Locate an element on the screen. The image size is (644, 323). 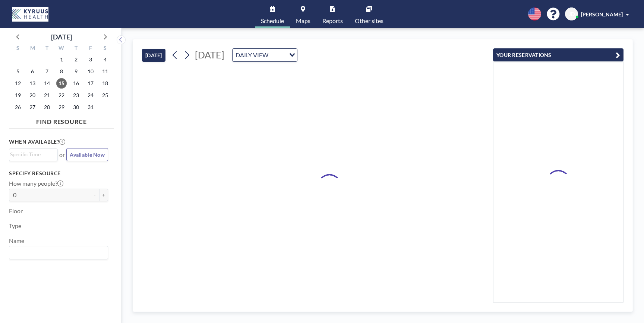
span: Friday, October 17, 2025 is located at coordinates (91, 83).